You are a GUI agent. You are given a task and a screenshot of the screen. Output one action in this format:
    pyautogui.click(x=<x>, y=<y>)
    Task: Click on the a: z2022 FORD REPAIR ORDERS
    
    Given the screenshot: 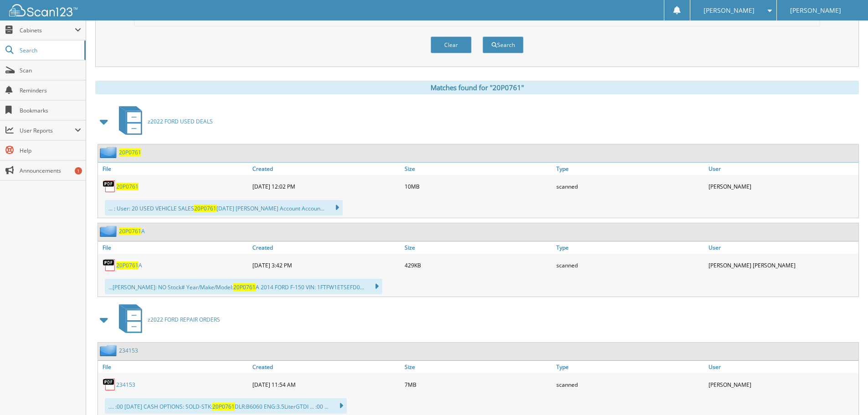 What is the action you would take?
    pyautogui.click(x=167, y=319)
    